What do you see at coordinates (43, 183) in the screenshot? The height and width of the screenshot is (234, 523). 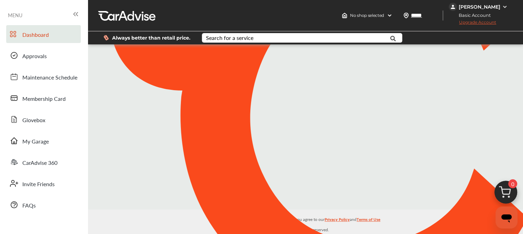 I see `a: Invite Friends` at bounding box center [43, 183].